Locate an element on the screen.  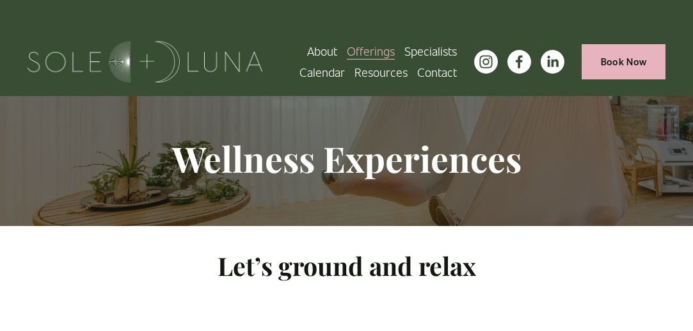
a: instagram-unauth is located at coordinates (485, 61).